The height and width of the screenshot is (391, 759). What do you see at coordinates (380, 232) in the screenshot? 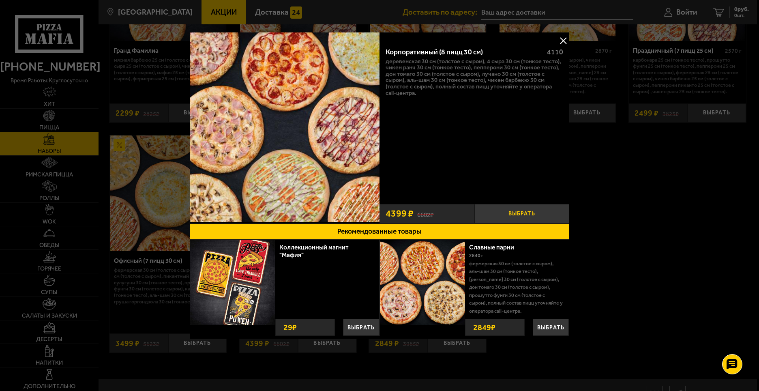
I see `button: Рекомендованные товары` at bounding box center [380, 232].